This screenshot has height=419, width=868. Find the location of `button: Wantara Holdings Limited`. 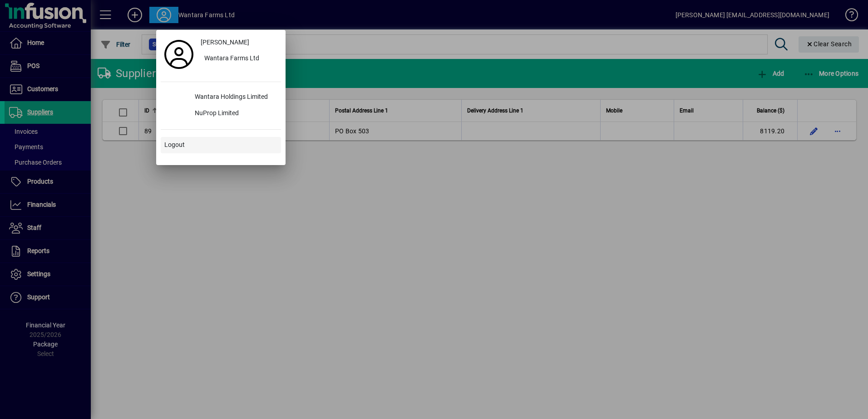

button: Wantara Holdings Limited is located at coordinates (221, 98).